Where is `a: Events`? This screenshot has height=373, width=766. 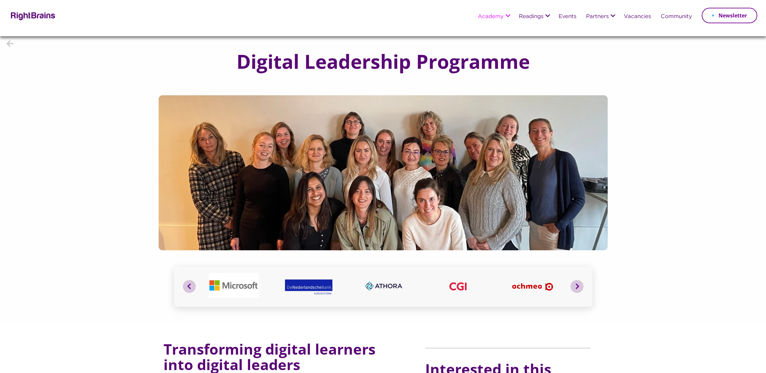 a: Events is located at coordinates (567, 17).